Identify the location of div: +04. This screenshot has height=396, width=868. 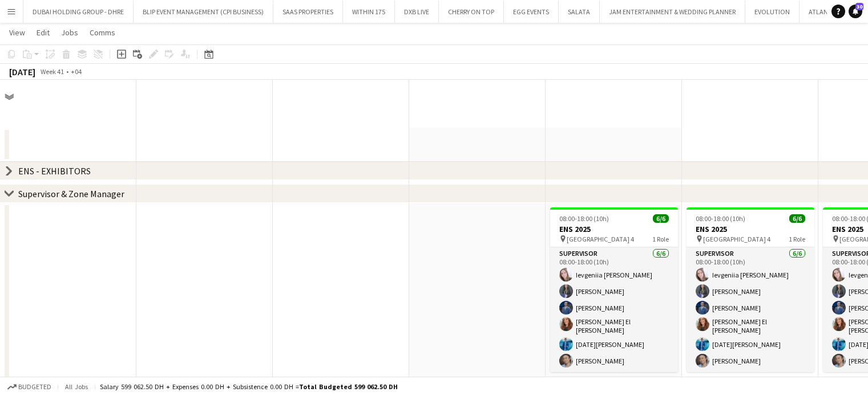
(76, 71).